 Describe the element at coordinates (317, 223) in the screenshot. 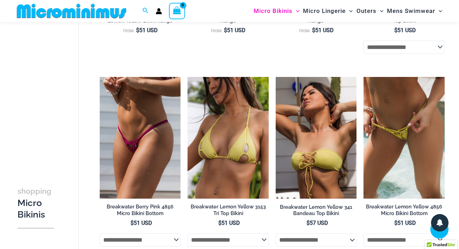

I see `bdi: 57 USD` at that location.